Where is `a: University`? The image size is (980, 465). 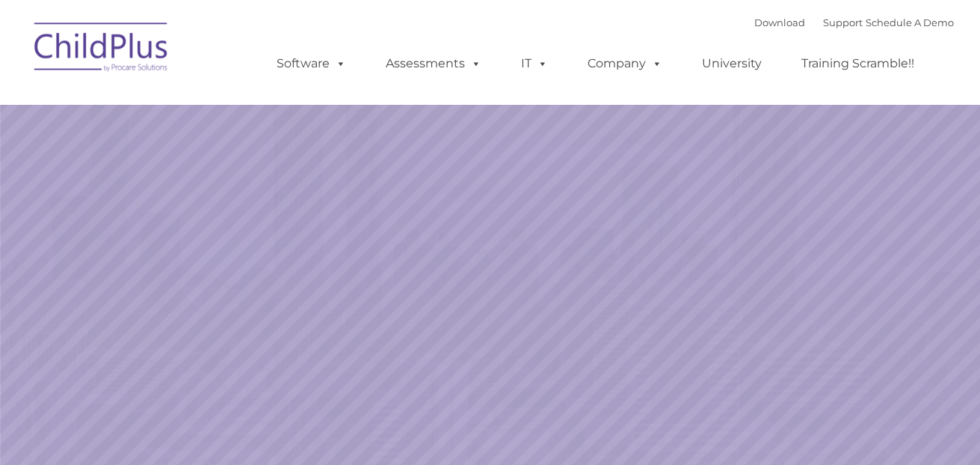 a: University is located at coordinates (732, 64).